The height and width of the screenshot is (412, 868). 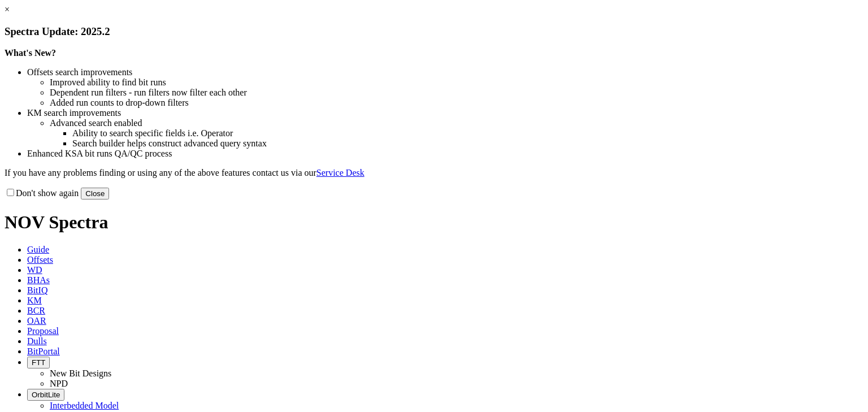 I want to click on li: Enhanced KSA bit runs QA/QC process, so click(x=445, y=154).